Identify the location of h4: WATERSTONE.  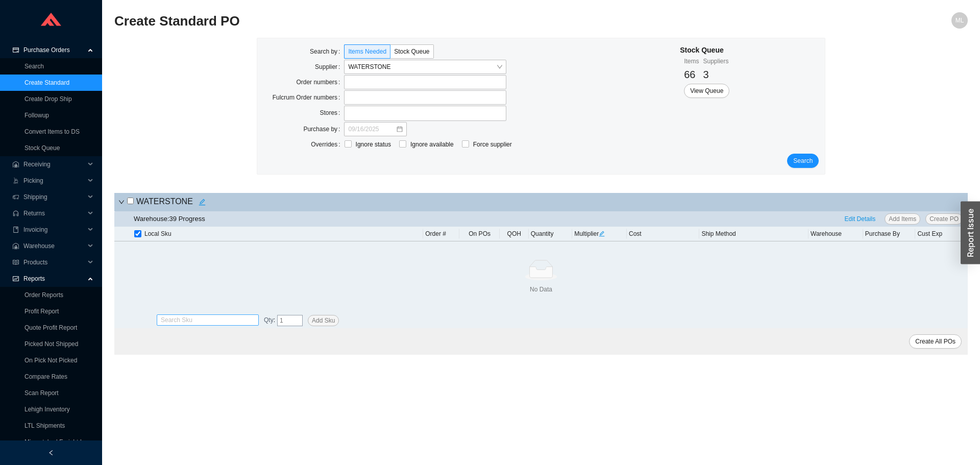
(168, 202).